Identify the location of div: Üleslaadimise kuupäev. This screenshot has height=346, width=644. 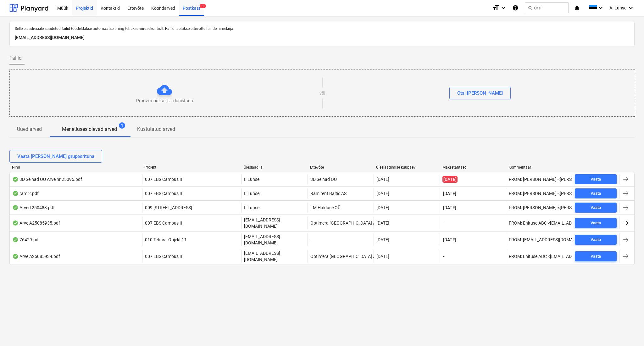
(406, 167).